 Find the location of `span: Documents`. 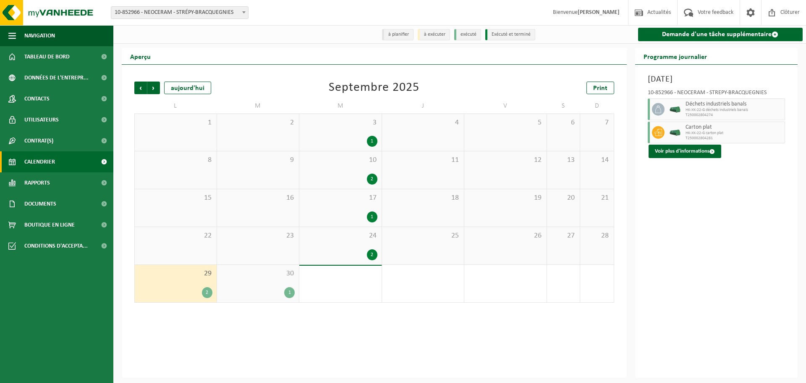

span: Documents is located at coordinates (40, 204).